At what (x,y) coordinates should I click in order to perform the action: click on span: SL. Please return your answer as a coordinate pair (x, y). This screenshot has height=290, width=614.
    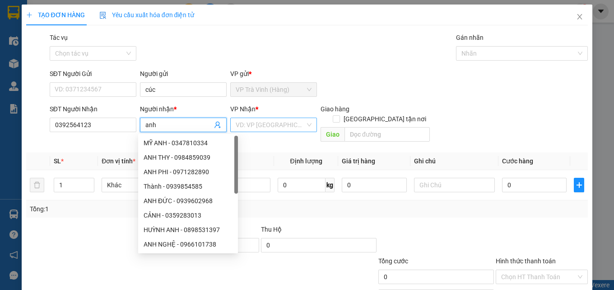
    Looking at the image, I should click on (57, 161).